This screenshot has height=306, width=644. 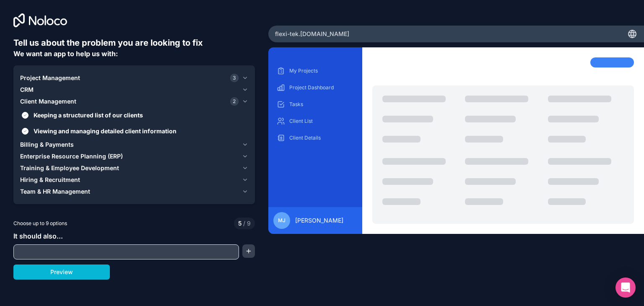 What do you see at coordinates (134, 180) in the screenshot?
I see `button: Hiring & Recruitment` at bounding box center [134, 180].